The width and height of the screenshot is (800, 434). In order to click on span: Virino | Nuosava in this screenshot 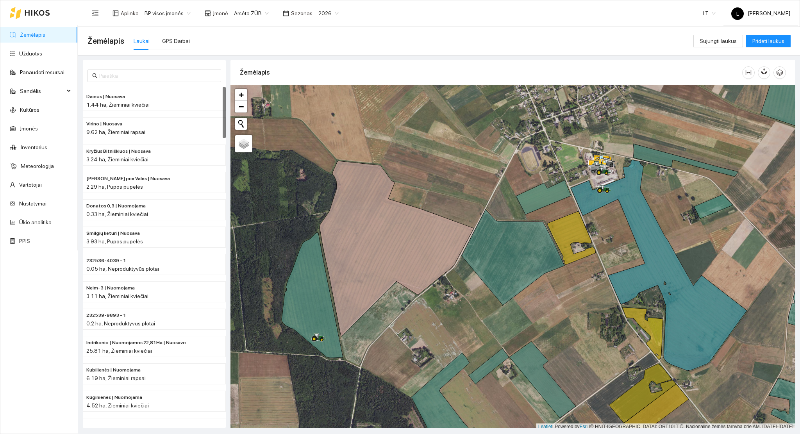, I will do `click(104, 124)`.